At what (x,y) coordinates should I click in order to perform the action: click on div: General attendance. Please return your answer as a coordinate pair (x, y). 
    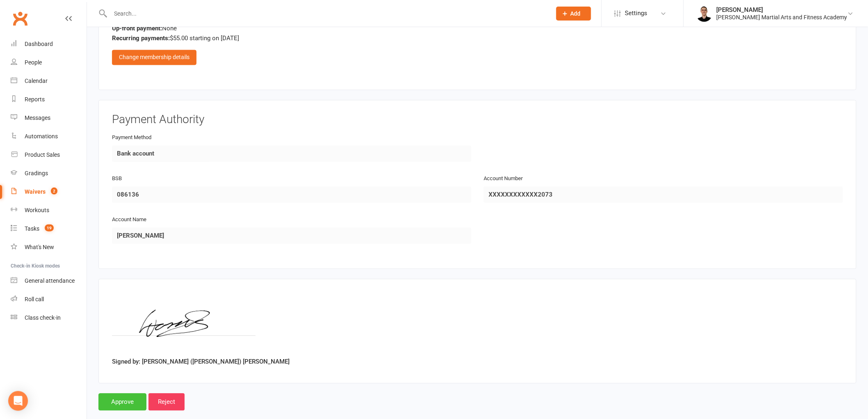
    Looking at the image, I should click on (50, 281).